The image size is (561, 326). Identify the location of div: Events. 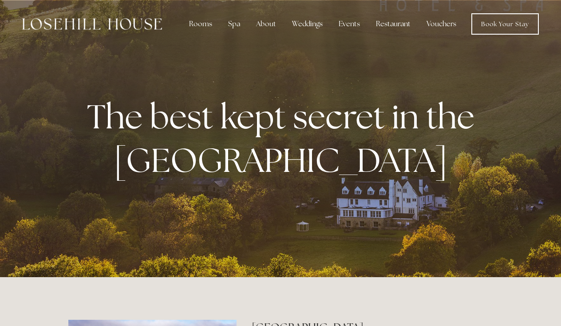
(349, 24).